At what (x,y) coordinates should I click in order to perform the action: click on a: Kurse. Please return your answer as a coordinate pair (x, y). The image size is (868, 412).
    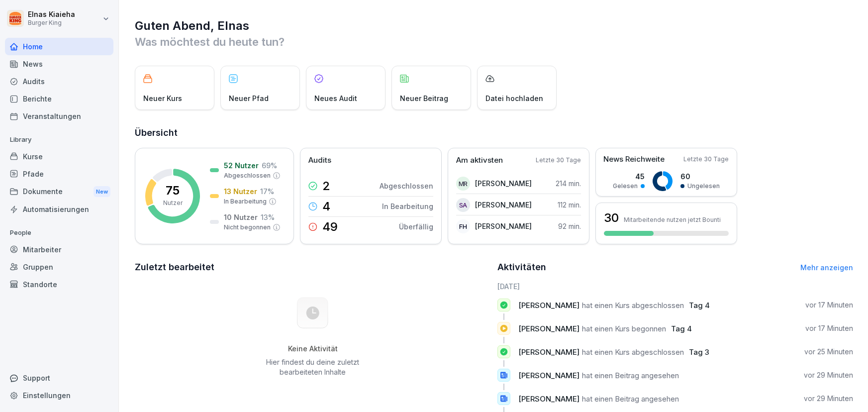
    Looking at the image, I should click on (59, 156).